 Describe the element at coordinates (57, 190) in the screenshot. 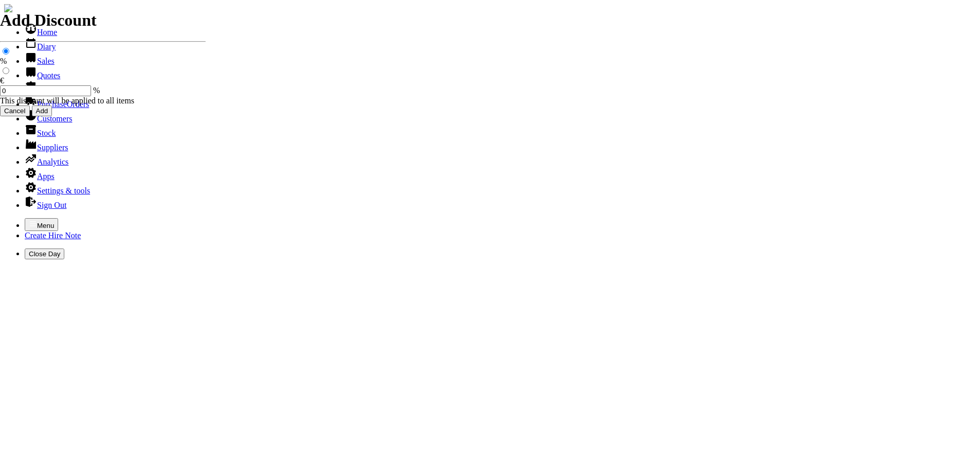

I see `a: Settings & tools` at that location.